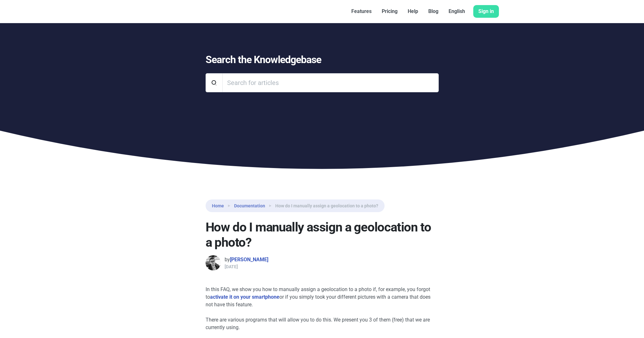 The width and height of the screenshot is (644, 338). Describe the element at coordinates (249, 206) in the screenshot. I see `a: Documentation` at that location.